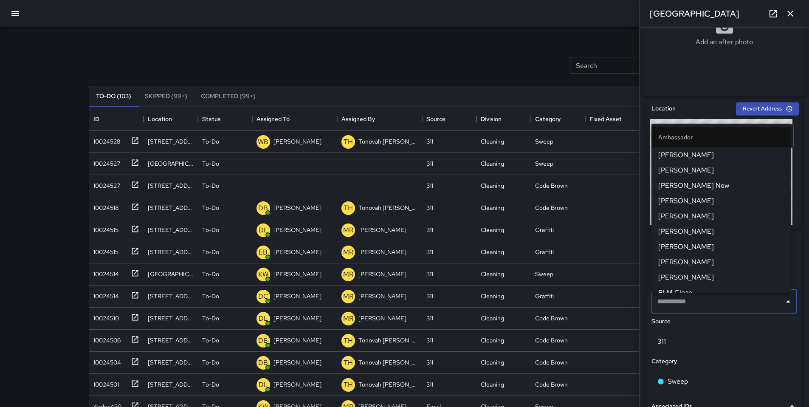 The width and height of the screenshot is (809, 407). Describe the element at coordinates (166, 96) in the screenshot. I see `button: Skipped (99+)` at that location.